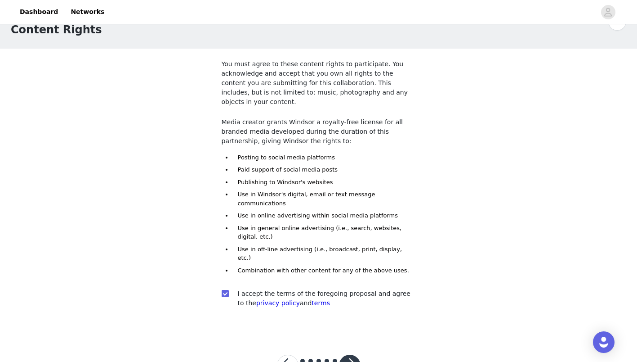  Describe the element at coordinates (319, 83) in the screenshot. I see `p: You must agree to these content rights to participate. You acknowledge and accept that you own al...` at that location.